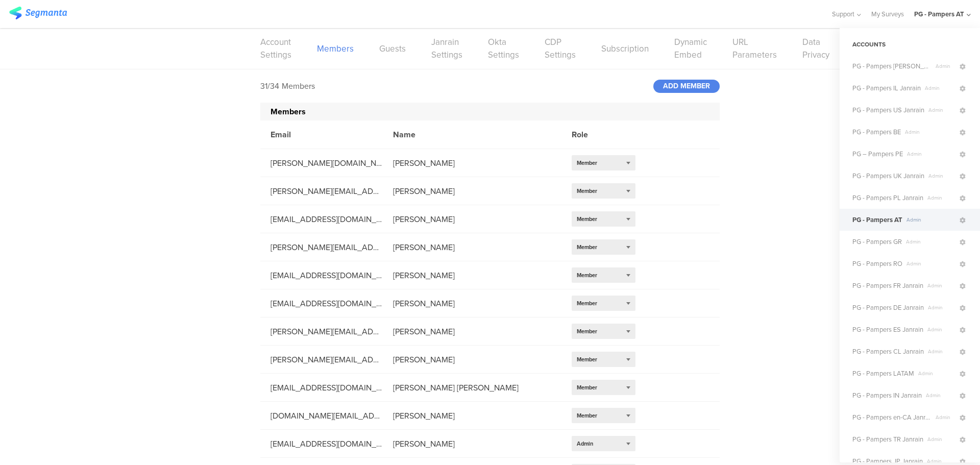  What do you see at coordinates (940, 14) in the screenshot?
I see `div: PG - Pampers AT` at bounding box center [940, 14].